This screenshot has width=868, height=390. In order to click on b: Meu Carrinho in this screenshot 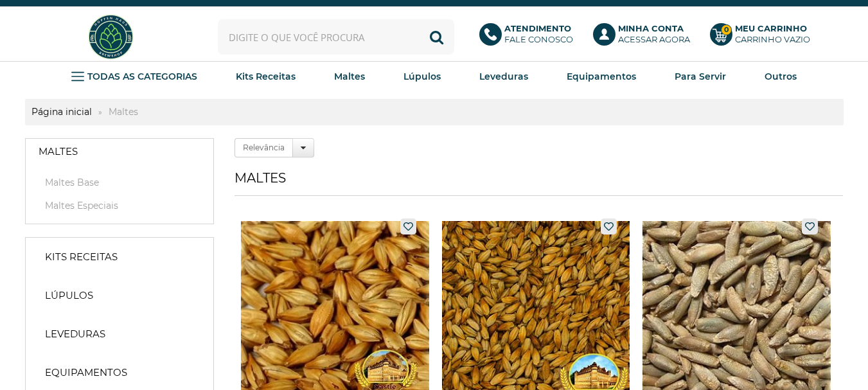, I will do `click(771, 28)`.